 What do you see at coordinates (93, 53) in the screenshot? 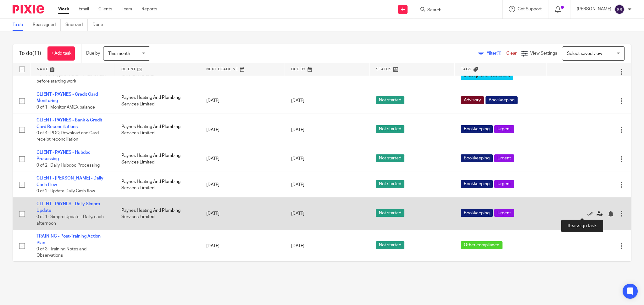
I see `p: Due by` at bounding box center [93, 53].